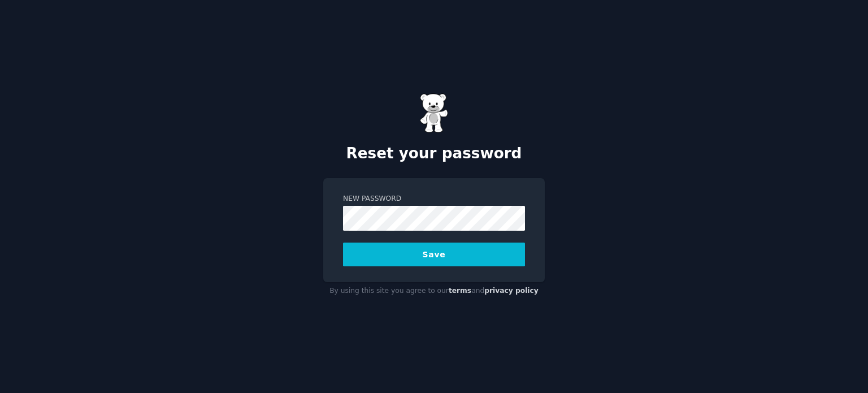 This screenshot has height=393, width=868. Describe the element at coordinates (460, 290) in the screenshot. I see `a: terms` at that location.